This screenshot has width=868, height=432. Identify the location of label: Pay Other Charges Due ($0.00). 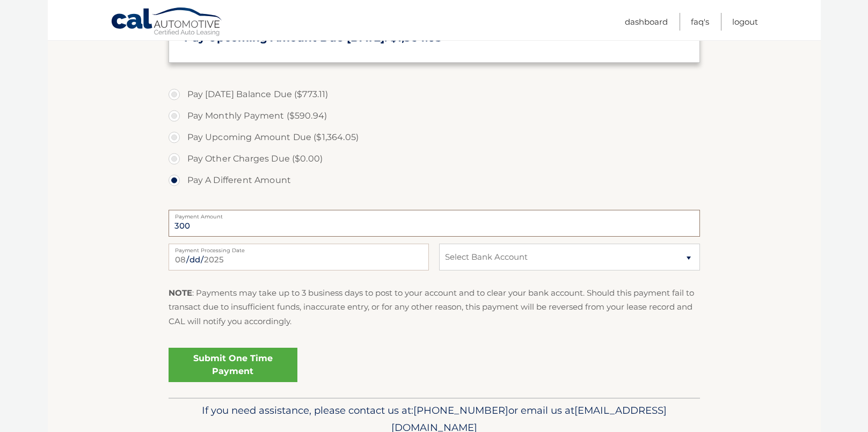
(434, 159).